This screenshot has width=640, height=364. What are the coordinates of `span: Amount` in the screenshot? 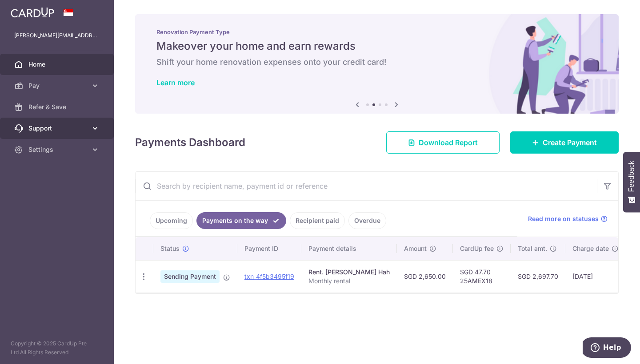 It's located at (415, 249).